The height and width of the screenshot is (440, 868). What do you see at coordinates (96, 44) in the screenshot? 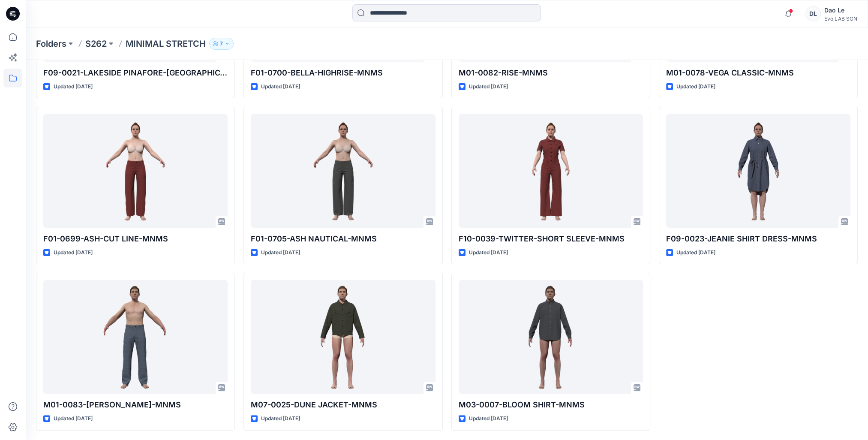
I see `p: S262` at bounding box center [96, 44].